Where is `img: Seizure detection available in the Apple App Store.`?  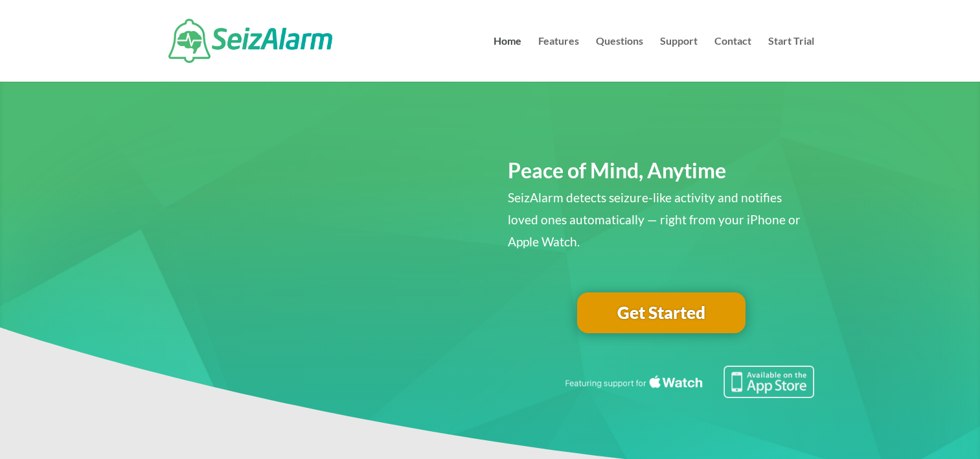 img: Seizure detection available in the Apple App Store. is located at coordinates (689, 381).